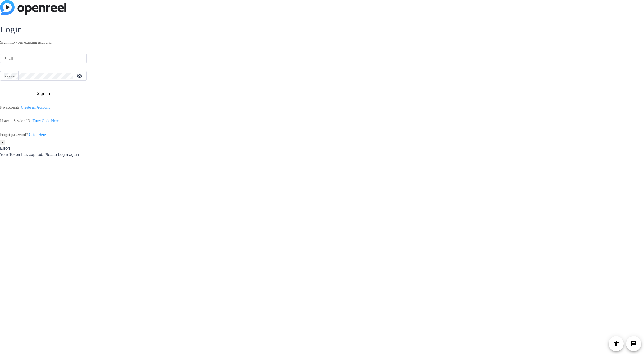 The image size is (644, 354). What do you see at coordinates (616, 344) in the screenshot?
I see `mat-icon: accessibility` at bounding box center [616, 344].